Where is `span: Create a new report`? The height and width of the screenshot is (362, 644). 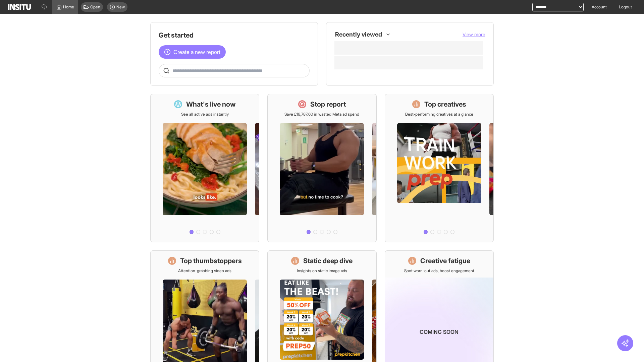
span: Create a new report is located at coordinates (197, 52).